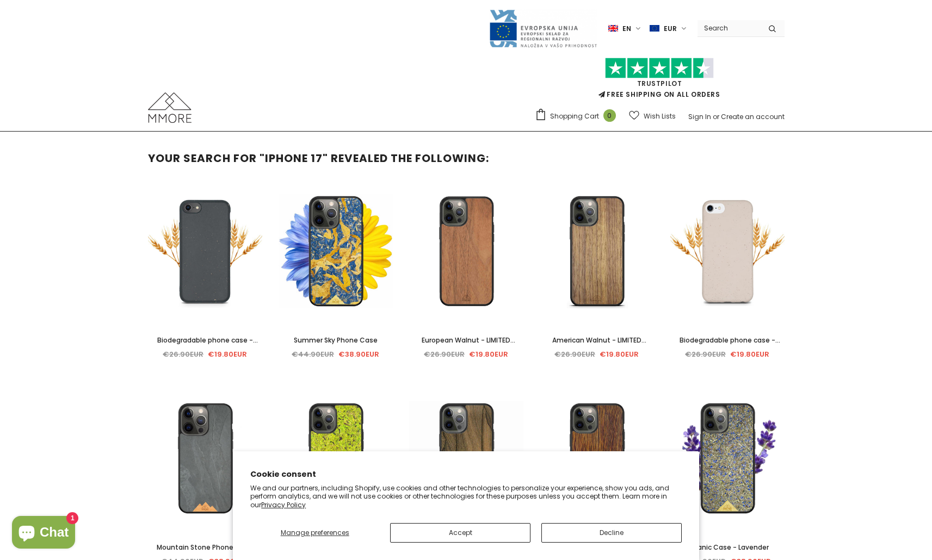  What do you see at coordinates (727, 340) in the screenshot?
I see `a: Biodegradable phone case - Natural White` at bounding box center [727, 340].